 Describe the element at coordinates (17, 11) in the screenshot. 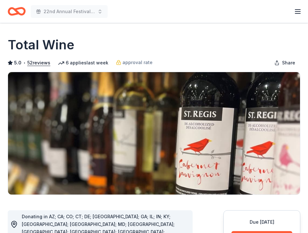

I see `a: Home` at that location.